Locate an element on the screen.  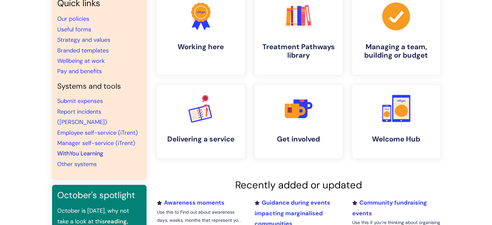
a: Strategy and values is located at coordinates (84, 40).